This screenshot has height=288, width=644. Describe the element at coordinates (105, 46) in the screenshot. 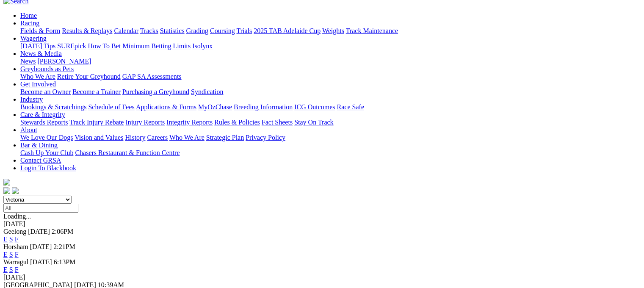

I see `a: How To Bet` at that location.